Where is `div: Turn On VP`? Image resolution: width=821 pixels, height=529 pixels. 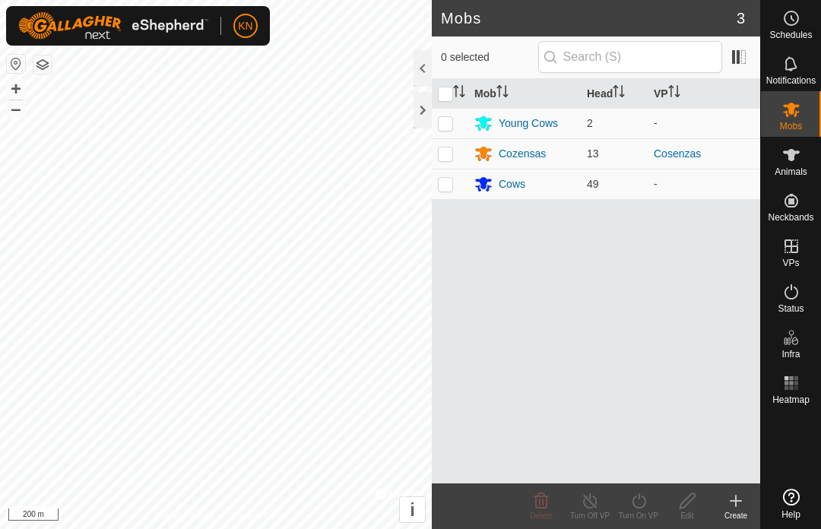 div: Turn On VP is located at coordinates (638, 515).